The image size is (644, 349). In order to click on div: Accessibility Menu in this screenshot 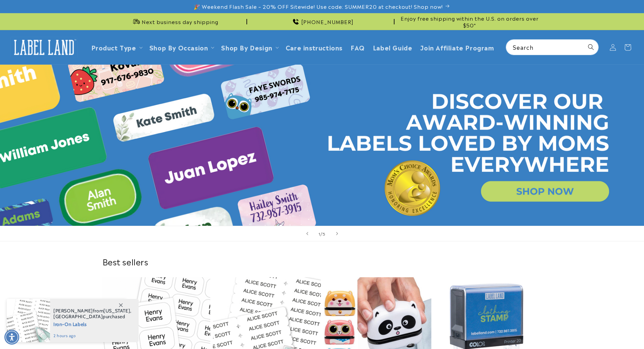, I will do `click(12, 337)`.